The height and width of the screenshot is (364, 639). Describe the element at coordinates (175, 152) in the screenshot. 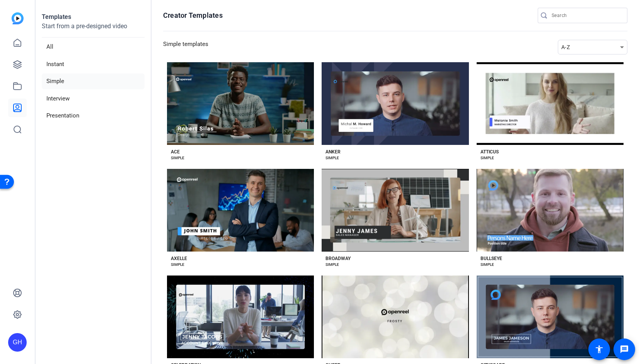

I see `div: ACE` at that location.